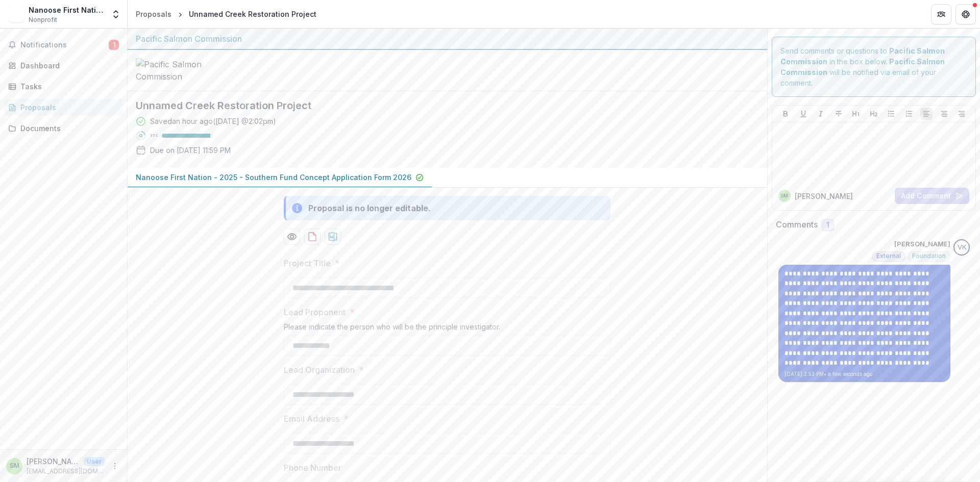  Describe the element at coordinates (68, 128) in the screenshot. I see `div: Documents` at that location.